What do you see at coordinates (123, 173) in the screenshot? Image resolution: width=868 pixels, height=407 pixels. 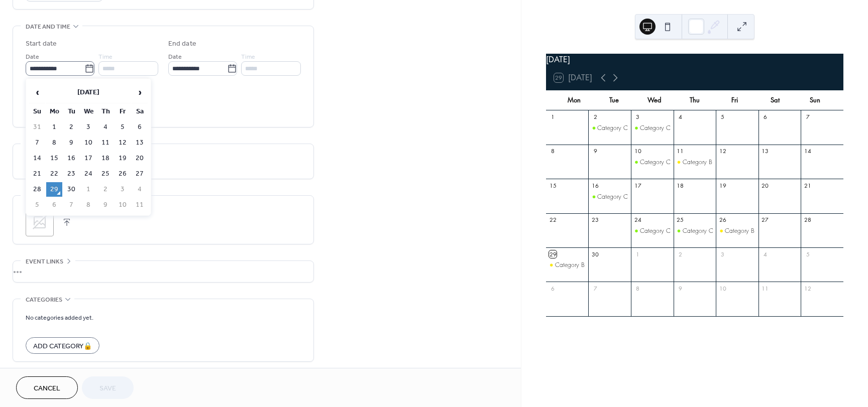 I see `td: 26` at bounding box center [123, 173].